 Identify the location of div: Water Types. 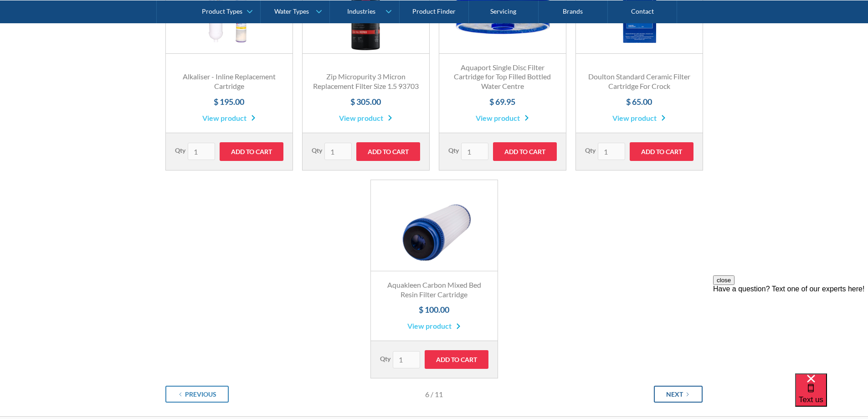
(292, 11).